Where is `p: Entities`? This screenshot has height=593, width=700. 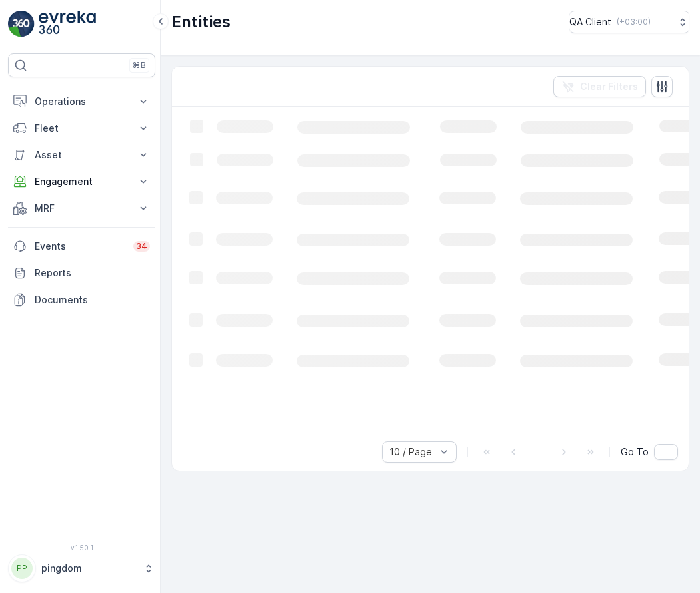
p: Entities is located at coordinates (201, 22).